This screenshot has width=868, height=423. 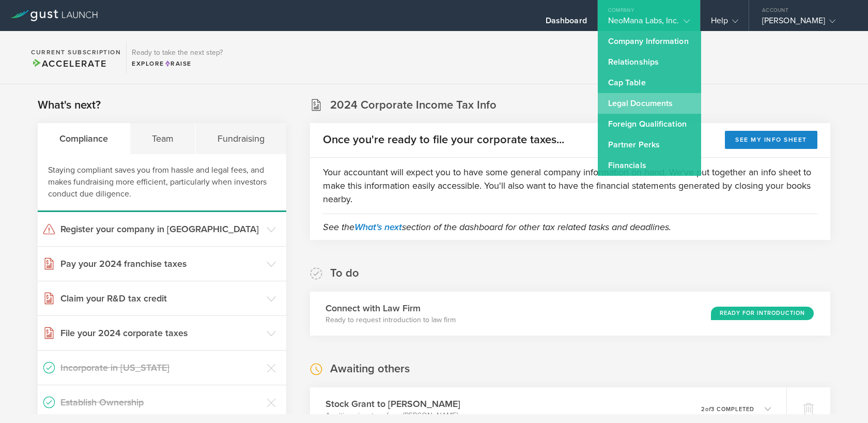 What do you see at coordinates (76, 52) in the screenshot?
I see `h2: Current Subscription` at bounding box center [76, 52].